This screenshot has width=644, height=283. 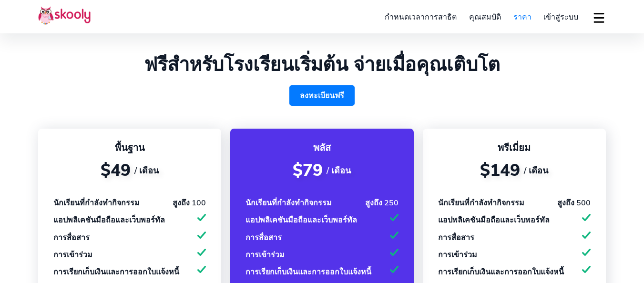 I want to click on div: พรีเมี่ยม, so click(x=514, y=148).